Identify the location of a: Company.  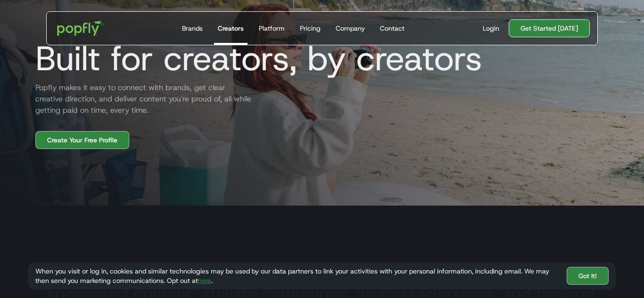
(350, 28).